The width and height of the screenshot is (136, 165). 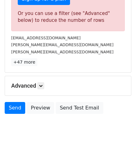 I want to click on a: +47 more, so click(x=24, y=62).